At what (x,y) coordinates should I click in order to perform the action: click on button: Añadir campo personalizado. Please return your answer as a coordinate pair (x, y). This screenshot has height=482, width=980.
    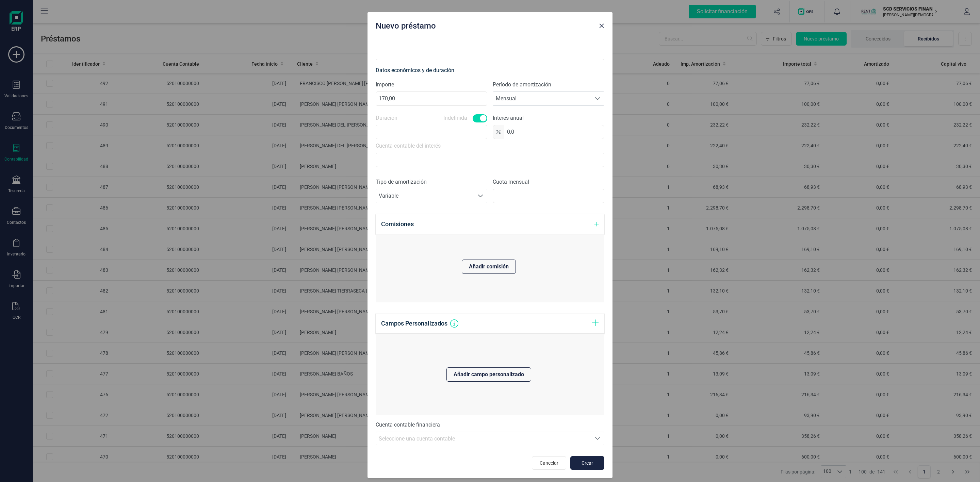
    Looking at the image, I should click on (489, 374).